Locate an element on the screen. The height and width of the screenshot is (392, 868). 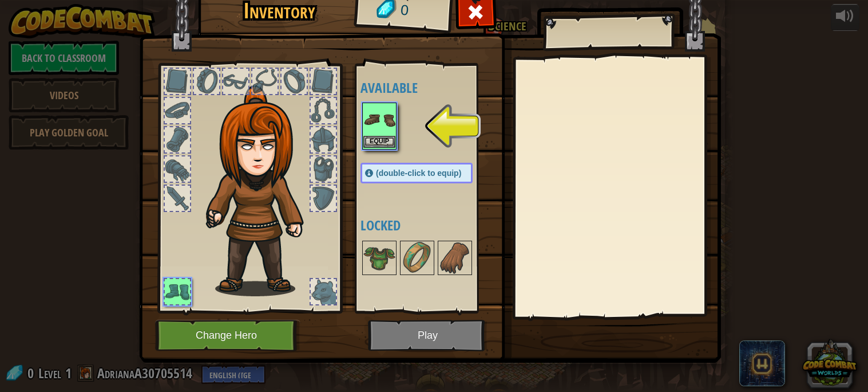
img: hair_f2.png is located at coordinates (262, 191).